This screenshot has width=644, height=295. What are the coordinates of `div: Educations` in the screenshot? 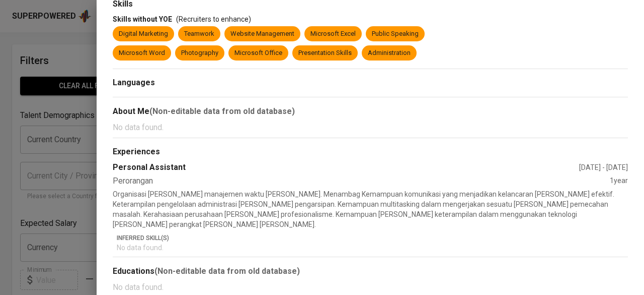 It's located at (370, 271).